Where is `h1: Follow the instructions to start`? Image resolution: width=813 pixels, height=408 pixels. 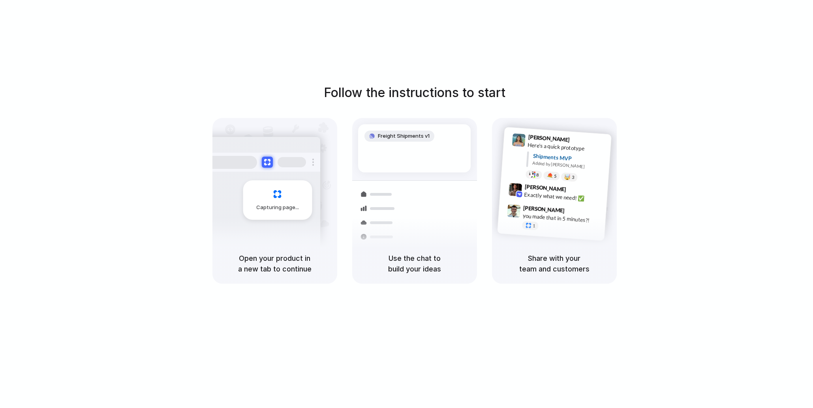
h1: Follow the instructions to start is located at coordinates (415, 93).